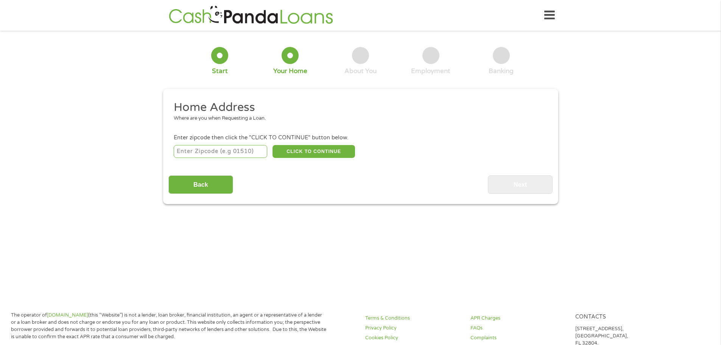  I want to click on a: FAQs, so click(519, 328).